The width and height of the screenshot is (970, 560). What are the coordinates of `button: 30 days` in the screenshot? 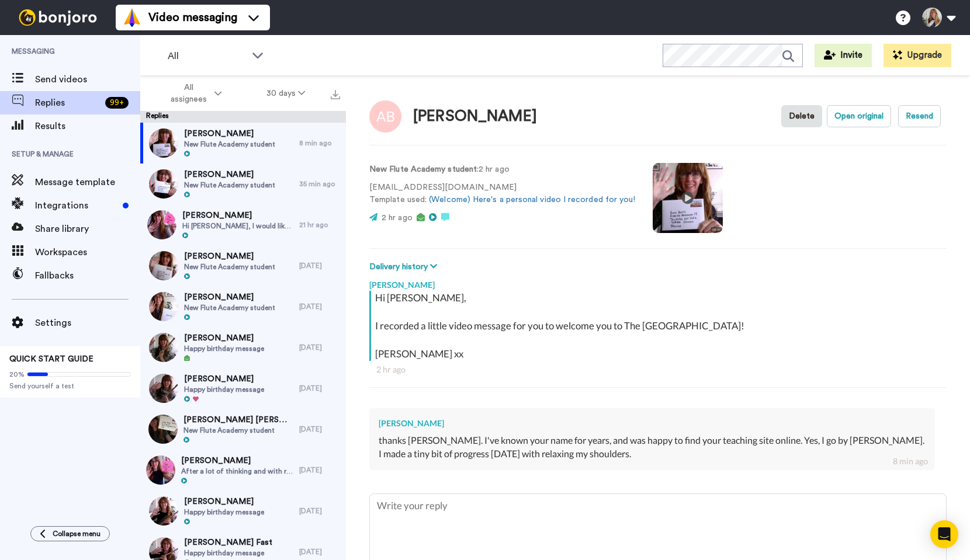 It's located at (286, 93).